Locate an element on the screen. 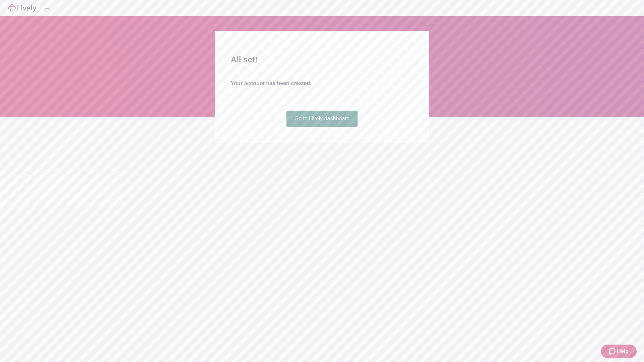  a: Go to Lively dashboard is located at coordinates (322, 119).